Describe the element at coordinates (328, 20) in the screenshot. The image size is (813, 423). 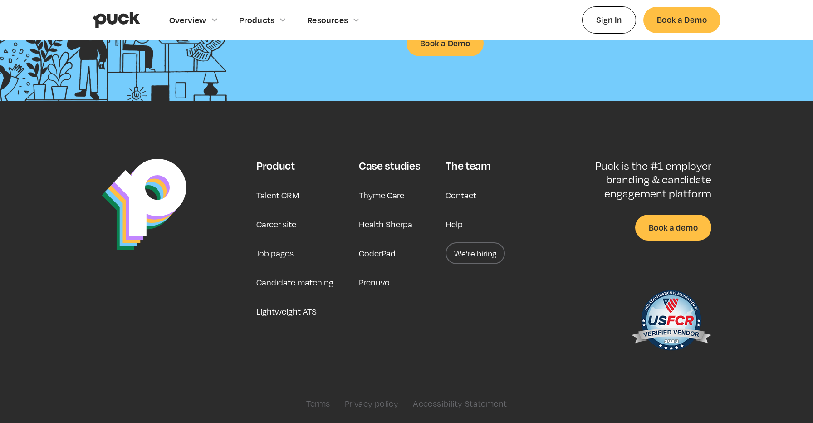
I see `div: Resources` at that location.